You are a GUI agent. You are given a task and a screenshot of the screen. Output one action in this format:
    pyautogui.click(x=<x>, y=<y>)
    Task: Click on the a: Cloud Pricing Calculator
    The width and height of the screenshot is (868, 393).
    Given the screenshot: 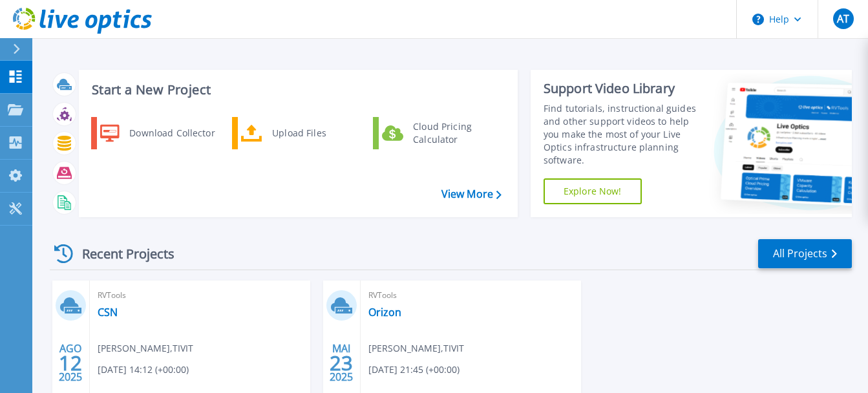 What is the action you would take?
    pyautogui.click(x=439, y=133)
    